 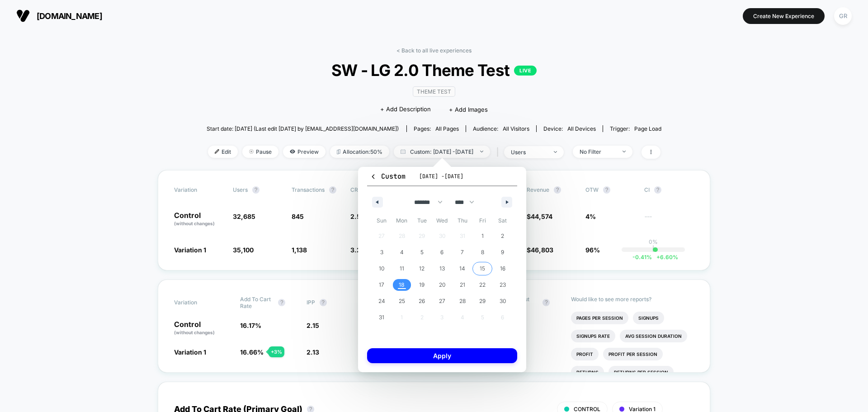 What do you see at coordinates (402, 301) in the screenshot?
I see `button: 25` at bounding box center [402, 301].